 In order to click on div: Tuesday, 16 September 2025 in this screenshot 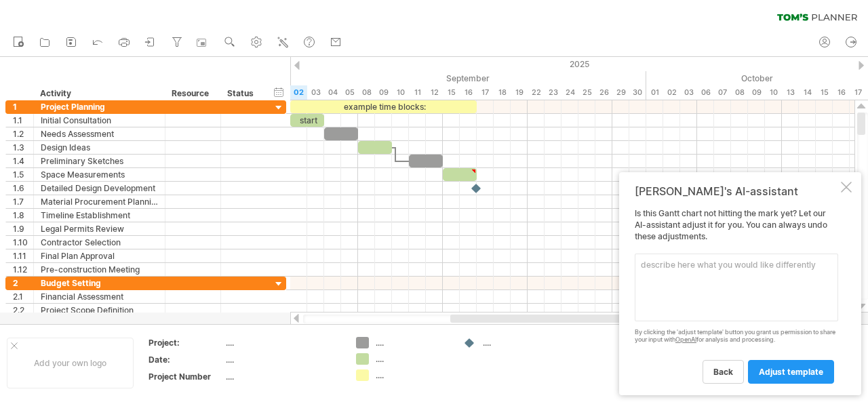, I will do `click(468, 92)`.